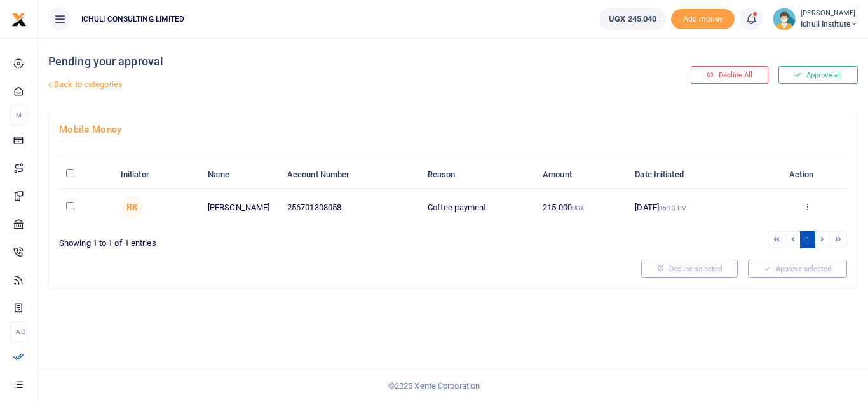 This screenshot has height=402, width=868. What do you see at coordinates (316, 62) in the screenshot?
I see `h4: Pending your approval` at bounding box center [316, 62].